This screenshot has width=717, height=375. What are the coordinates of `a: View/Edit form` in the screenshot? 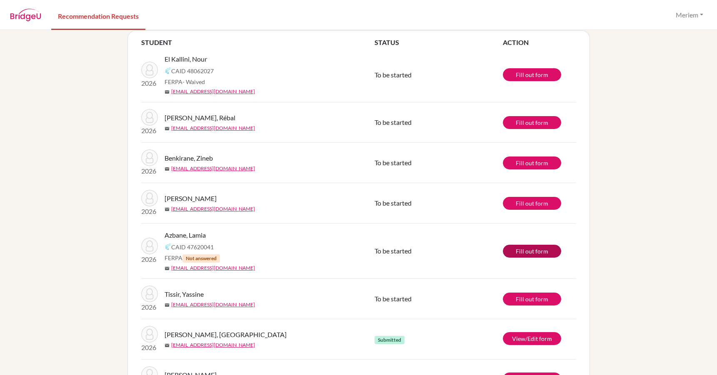 It's located at (532, 339).